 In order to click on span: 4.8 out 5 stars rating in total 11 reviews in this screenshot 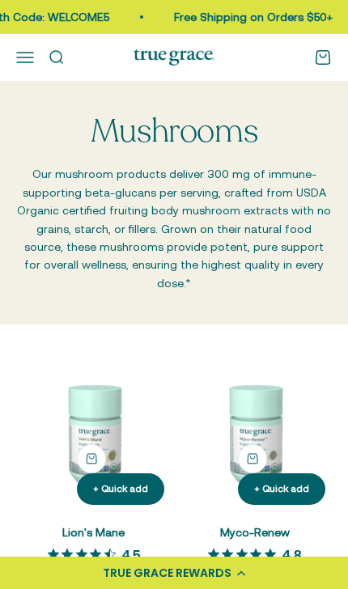, I will do `click(245, 554)`.